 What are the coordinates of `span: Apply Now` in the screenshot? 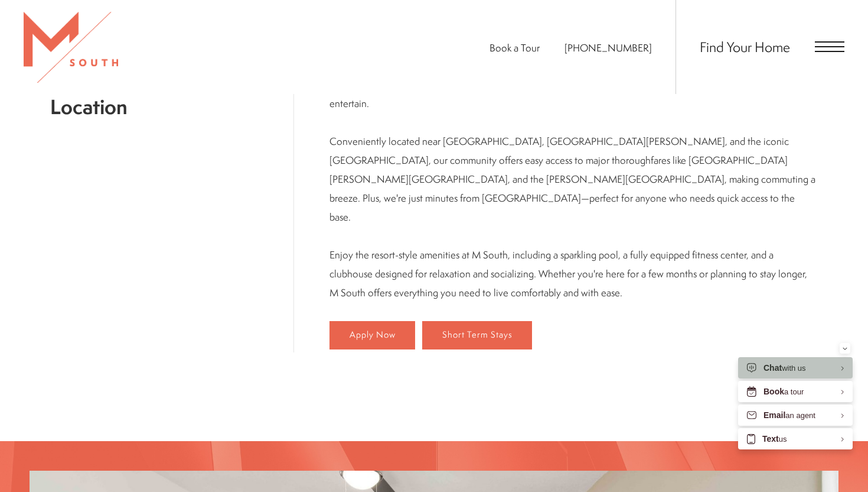 It's located at (373, 335).